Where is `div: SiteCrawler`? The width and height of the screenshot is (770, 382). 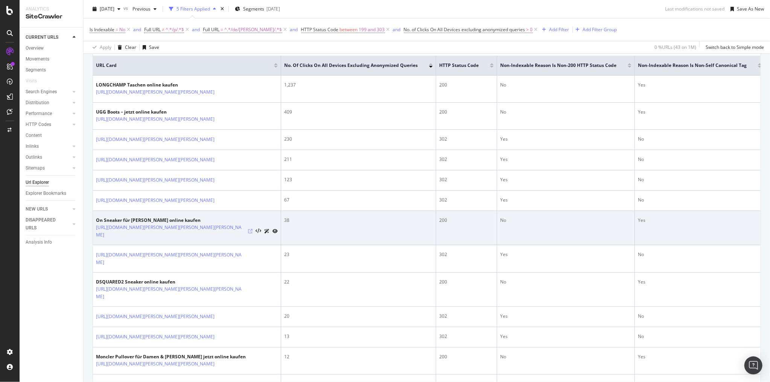 div: SiteCrawler is located at coordinates (51, 17).